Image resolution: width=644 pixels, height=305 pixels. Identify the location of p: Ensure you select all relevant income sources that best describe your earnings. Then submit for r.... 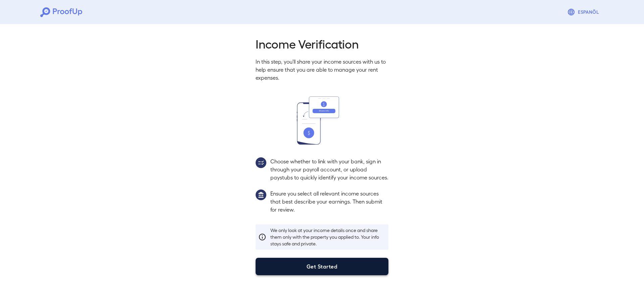
(329, 202).